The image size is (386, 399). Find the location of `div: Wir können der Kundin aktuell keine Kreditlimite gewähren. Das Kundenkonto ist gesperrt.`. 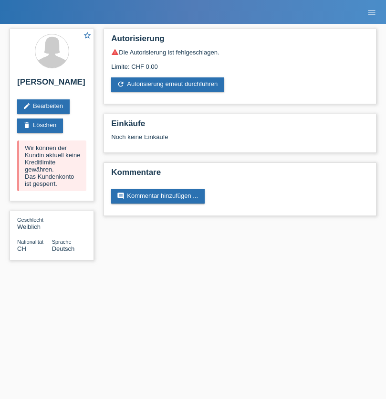

div: Wir können der Kundin aktuell keine Kreditlimite gewähren. Das Kundenkonto ist gesperrt. is located at coordinates (52, 166).